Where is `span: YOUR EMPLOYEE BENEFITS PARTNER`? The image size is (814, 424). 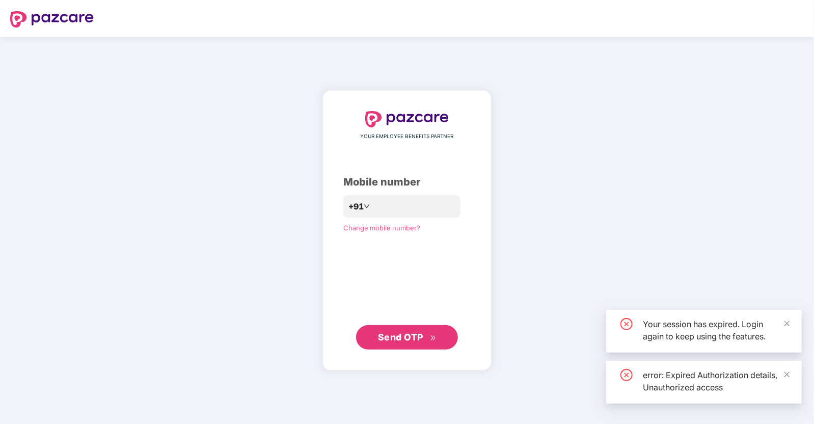 span: YOUR EMPLOYEE BENEFITS PARTNER is located at coordinates (407, 137).